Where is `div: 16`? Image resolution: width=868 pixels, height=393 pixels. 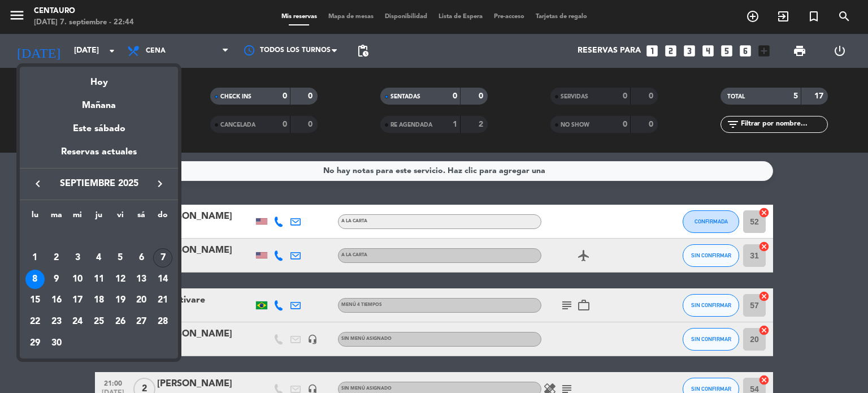 div: 16 is located at coordinates (56, 301).